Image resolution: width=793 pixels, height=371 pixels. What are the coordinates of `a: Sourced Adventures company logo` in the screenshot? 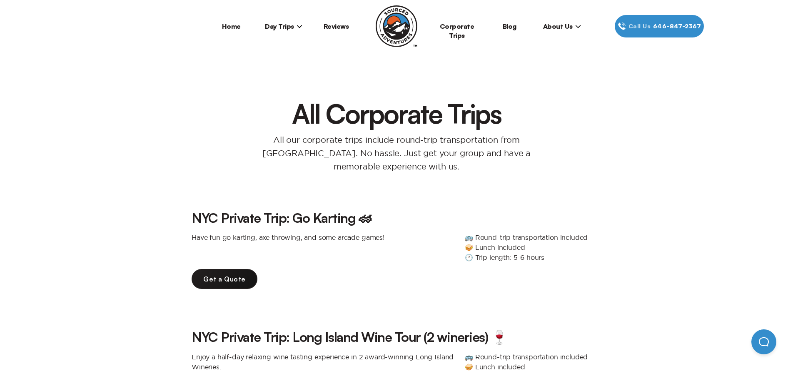 It's located at (396, 26).